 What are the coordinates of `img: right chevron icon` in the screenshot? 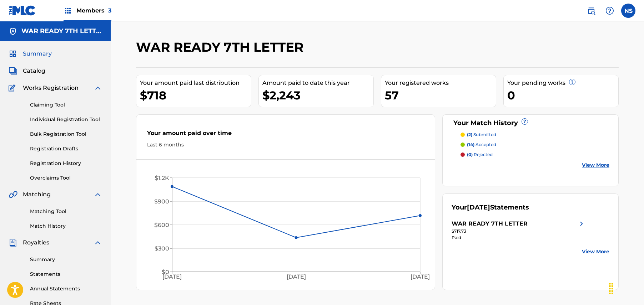 It's located at (582, 224).